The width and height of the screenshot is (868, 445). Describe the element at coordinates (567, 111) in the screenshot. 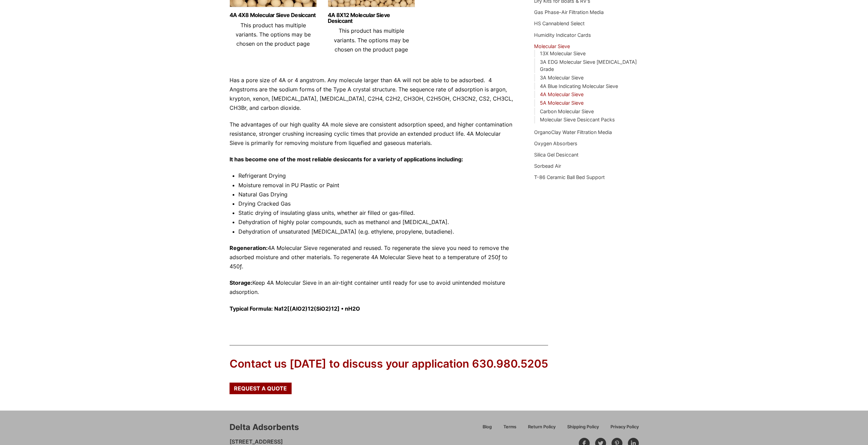

I see `a: Carbon Molecular Sieve` at that location.